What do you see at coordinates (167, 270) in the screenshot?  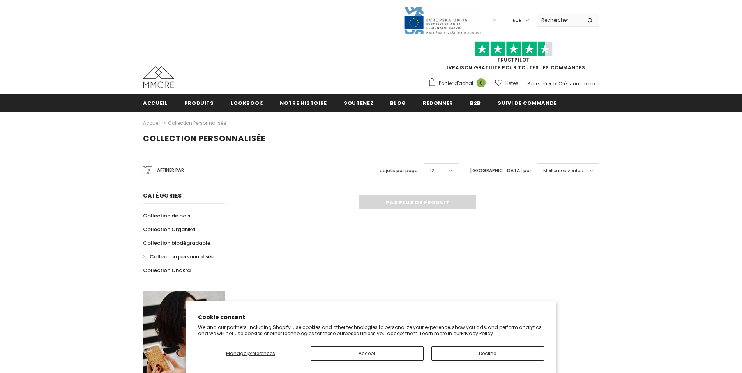 I see `span: Collection Chakra` at bounding box center [167, 270].